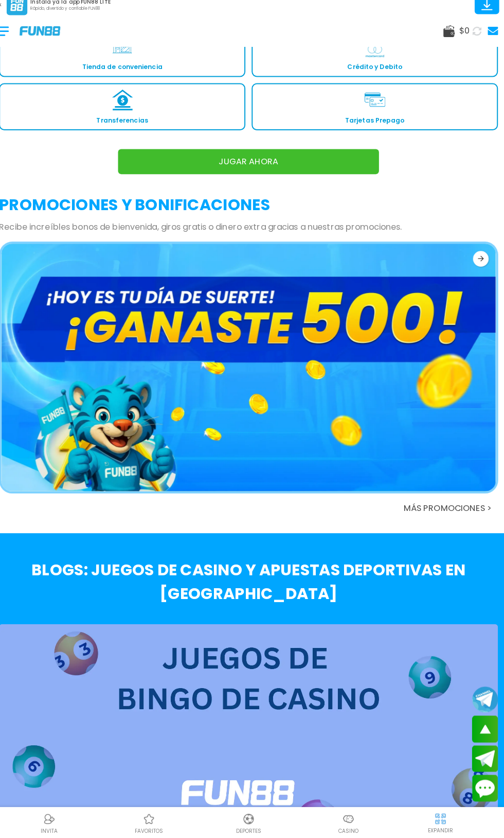 Image resolution: width=504 pixels, height=838 pixels. I want to click on button: scroll up, so click(486, 730).